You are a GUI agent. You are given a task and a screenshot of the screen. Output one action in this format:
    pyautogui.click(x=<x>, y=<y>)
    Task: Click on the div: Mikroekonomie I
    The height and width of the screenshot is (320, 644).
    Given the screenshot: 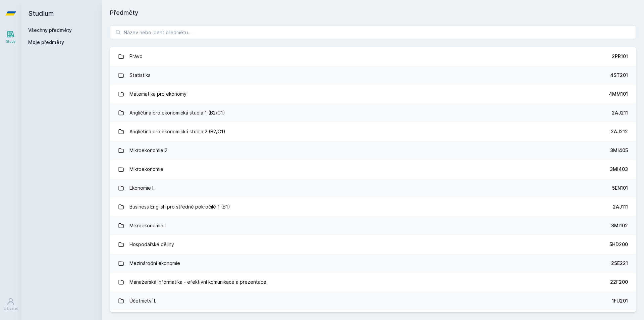 What is the action you would take?
    pyautogui.click(x=148, y=225)
    